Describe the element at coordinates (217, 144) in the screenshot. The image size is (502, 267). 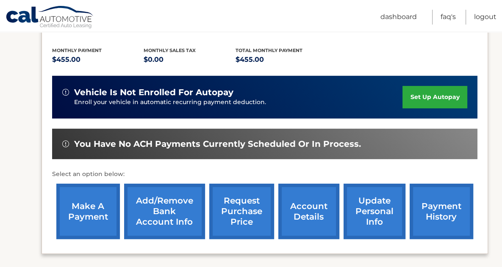
I see `span: You have no ACH payments currently scheduled or in process.` at that location.